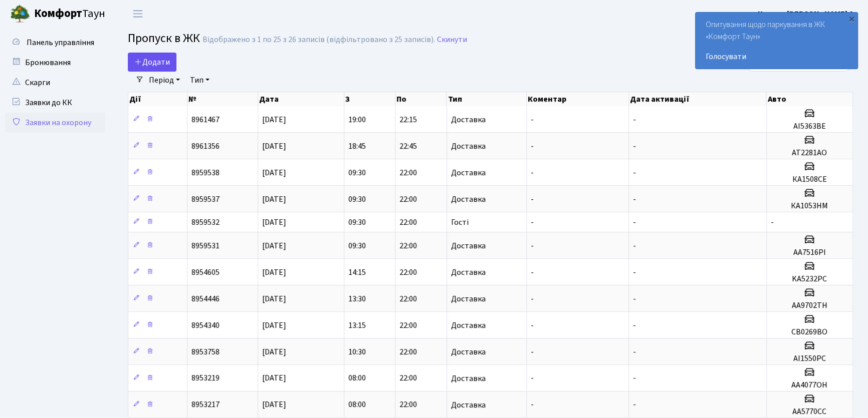 The width and height of the screenshot is (868, 418). What do you see at coordinates (158, 99) in the screenshot?
I see `th: Дії` at bounding box center [158, 99].